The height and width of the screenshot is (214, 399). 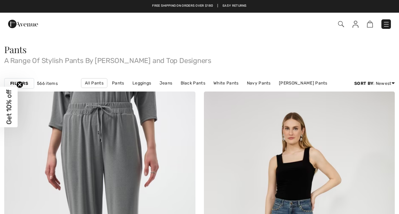 What do you see at coordinates (374, 83) in the screenshot?
I see `div: : Newest` at bounding box center [374, 83].